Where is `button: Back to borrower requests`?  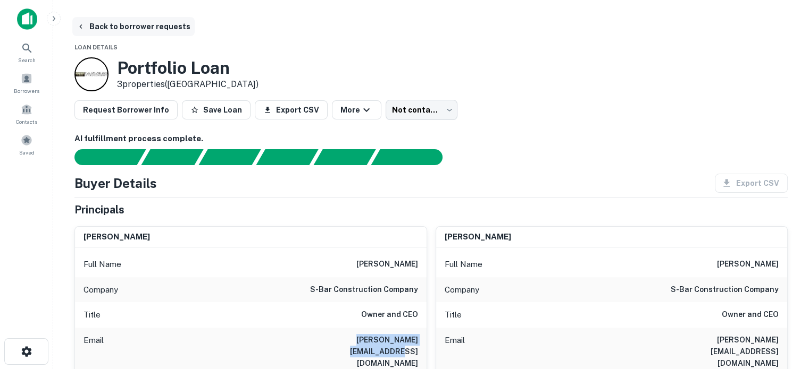 button: Back to borrower requests is located at coordinates (133, 27).